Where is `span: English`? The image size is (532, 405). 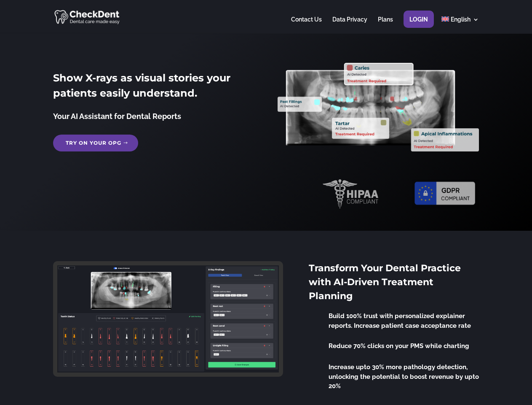
span: English is located at coordinates (460, 20).